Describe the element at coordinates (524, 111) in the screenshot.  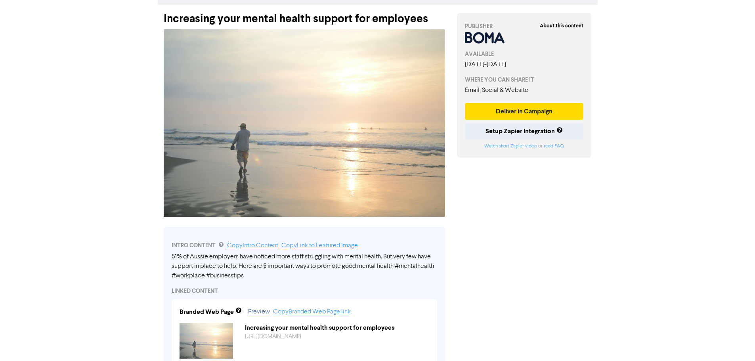
I see `button: Deliver in Campaign` at that location.